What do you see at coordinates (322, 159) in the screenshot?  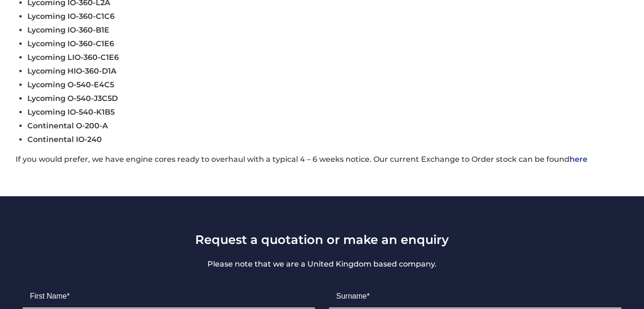 I see `p: If you would prefer, we have engine cores ready to overhaul with a typical 4 – 6 weeks notice. Ou...` at bounding box center [322, 159].